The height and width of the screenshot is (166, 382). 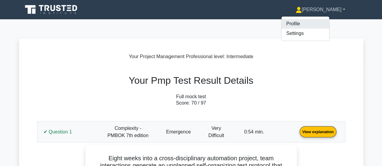 I want to click on h2: Your Pmp Test Result Details, so click(x=191, y=81).